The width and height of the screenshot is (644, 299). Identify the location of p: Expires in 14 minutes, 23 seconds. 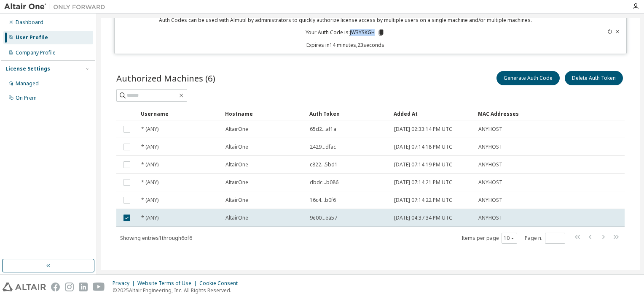
(345, 44).